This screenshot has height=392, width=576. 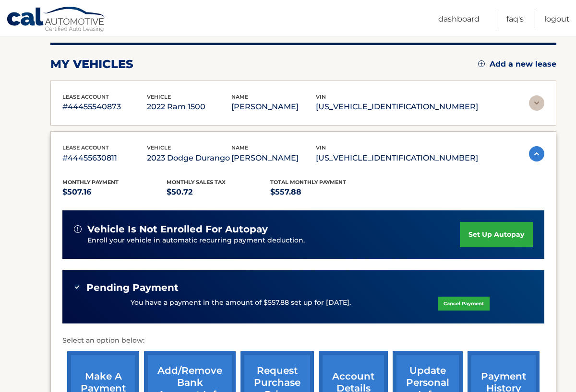 I want to click on span: vehicle is not enrolled for autopay, so click(x=177, y=229).